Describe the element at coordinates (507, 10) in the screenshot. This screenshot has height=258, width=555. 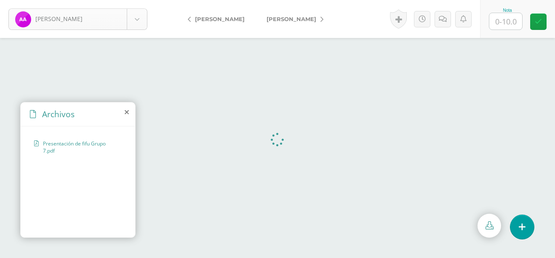
I see `div: Nota` at that location.